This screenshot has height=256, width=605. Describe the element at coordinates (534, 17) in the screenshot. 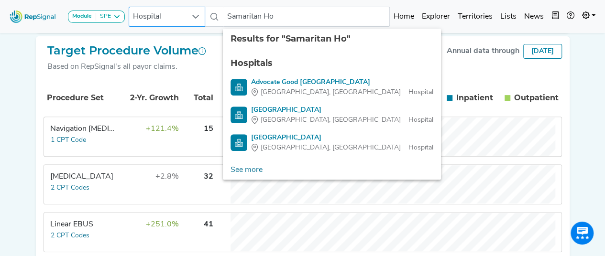

I see `a: News` at that location.